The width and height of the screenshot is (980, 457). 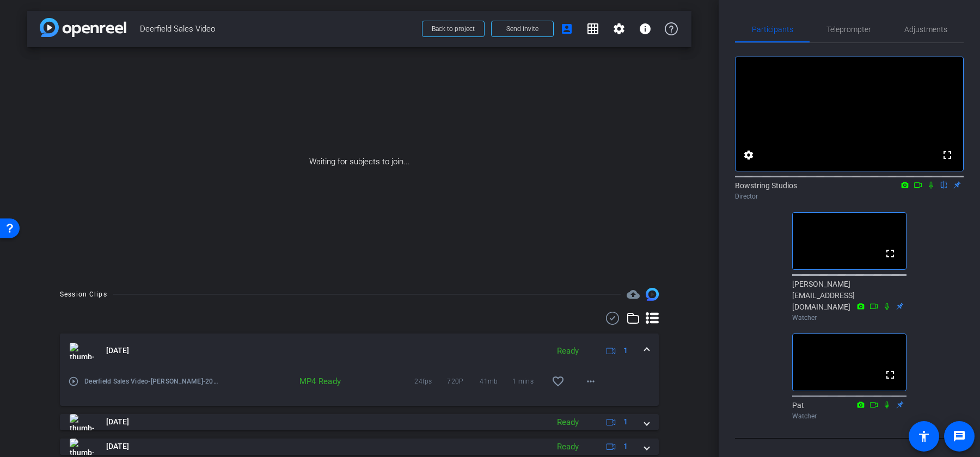 What do you see at coordinates (944, 185) in the screenshot?
I see `mat-icon: flip` at bounding box center [944, 185].